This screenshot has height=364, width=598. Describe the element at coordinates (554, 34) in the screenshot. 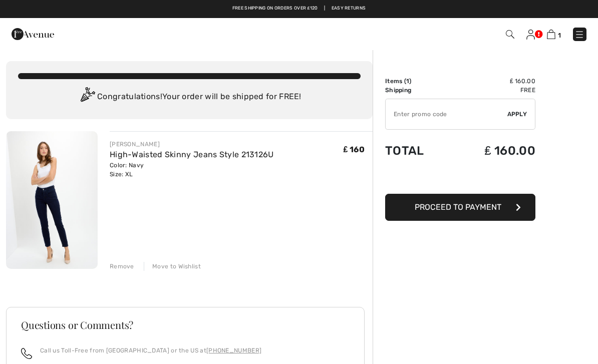

I see `a: 1` at that location.